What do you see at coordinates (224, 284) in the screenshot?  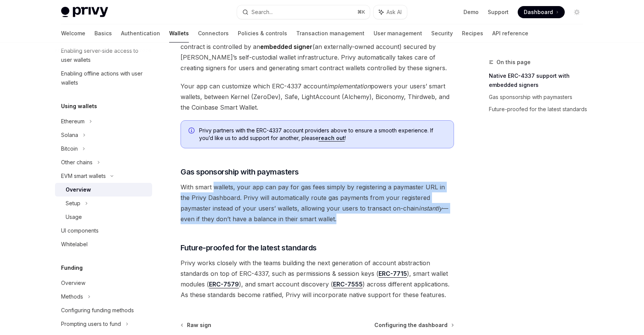 I see `a: ERC-7579` at bounding box center [224, 284].